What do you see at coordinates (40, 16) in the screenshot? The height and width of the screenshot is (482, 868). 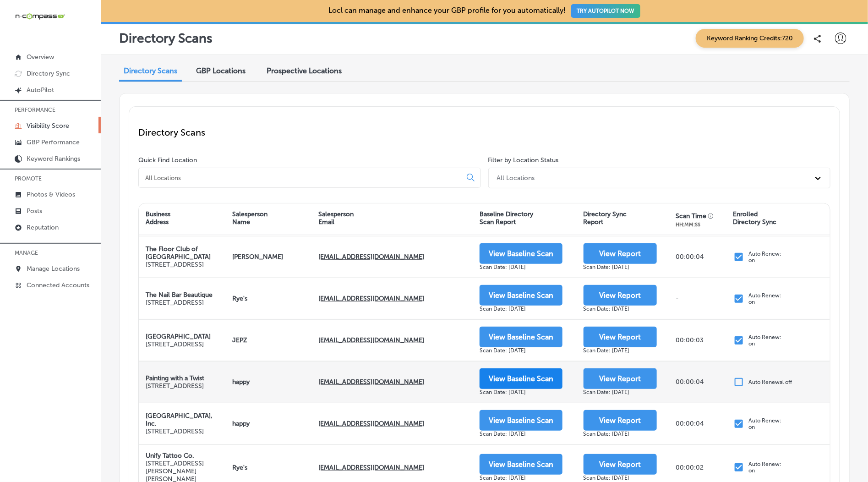 I see `img: 660ab0bf-5cc7-4cb8-ba1c-48b5ae0f18e60NCTV_CLogo_TV_Black_-500x88.png` at bounding box center [40, 16].